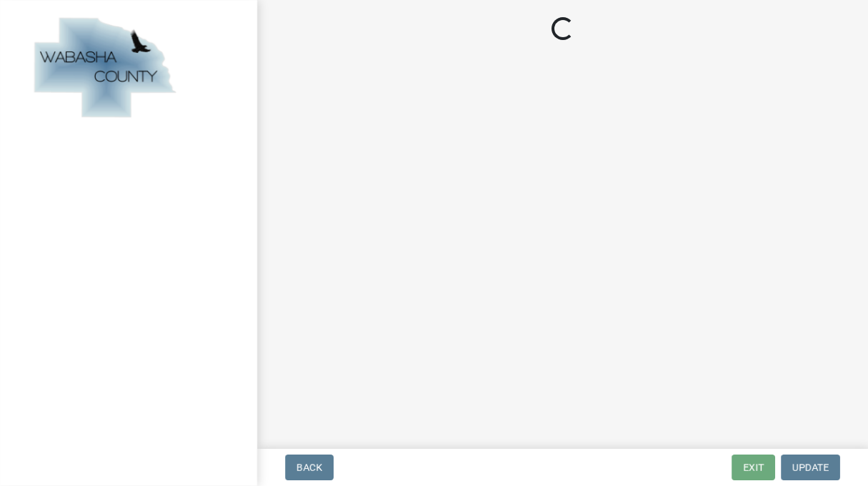  What do you see at coordinates (810, 467) in the screenshot?
I see `button: Update` at bounding box center [810, 467].